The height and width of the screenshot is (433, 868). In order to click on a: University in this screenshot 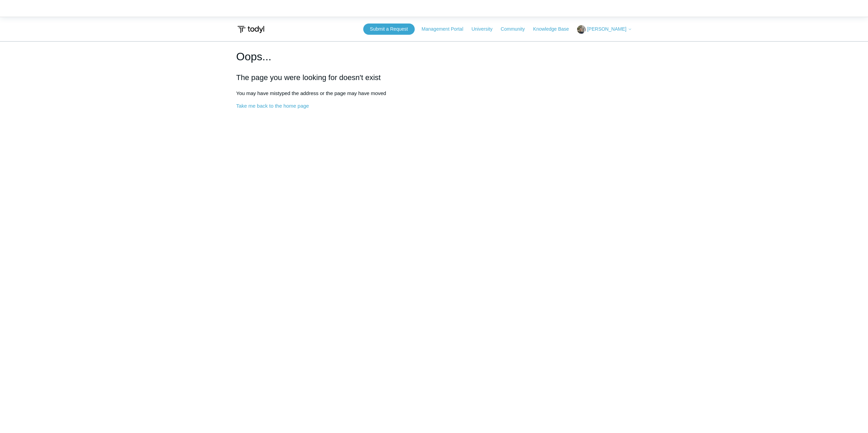, I will do `click(485, 29)`.